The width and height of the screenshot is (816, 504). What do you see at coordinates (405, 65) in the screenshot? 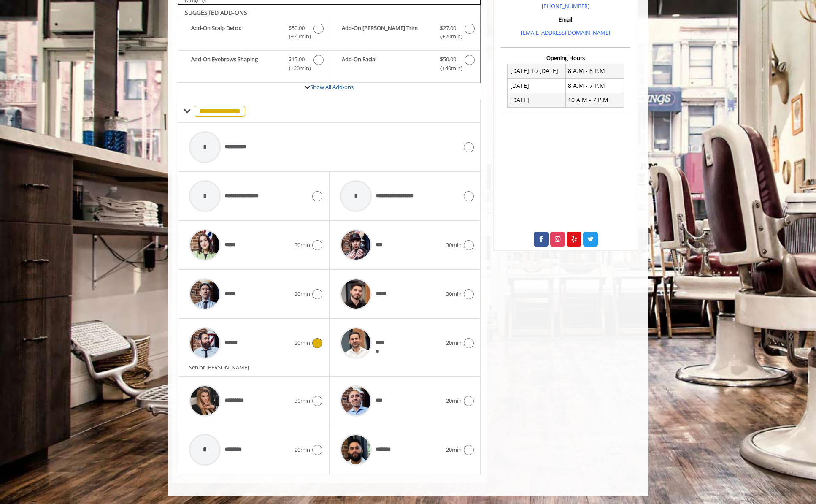
I see `label: Add-On Facial` at bounding box center [405, 65].